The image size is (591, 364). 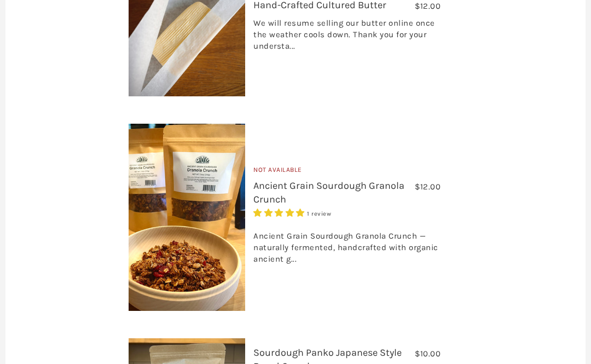 I want to click on div: Not Available, so click(x=347, y=172).